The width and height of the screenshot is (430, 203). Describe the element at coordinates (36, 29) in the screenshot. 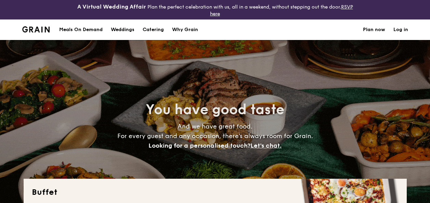

I see `img: Grain` at that location.